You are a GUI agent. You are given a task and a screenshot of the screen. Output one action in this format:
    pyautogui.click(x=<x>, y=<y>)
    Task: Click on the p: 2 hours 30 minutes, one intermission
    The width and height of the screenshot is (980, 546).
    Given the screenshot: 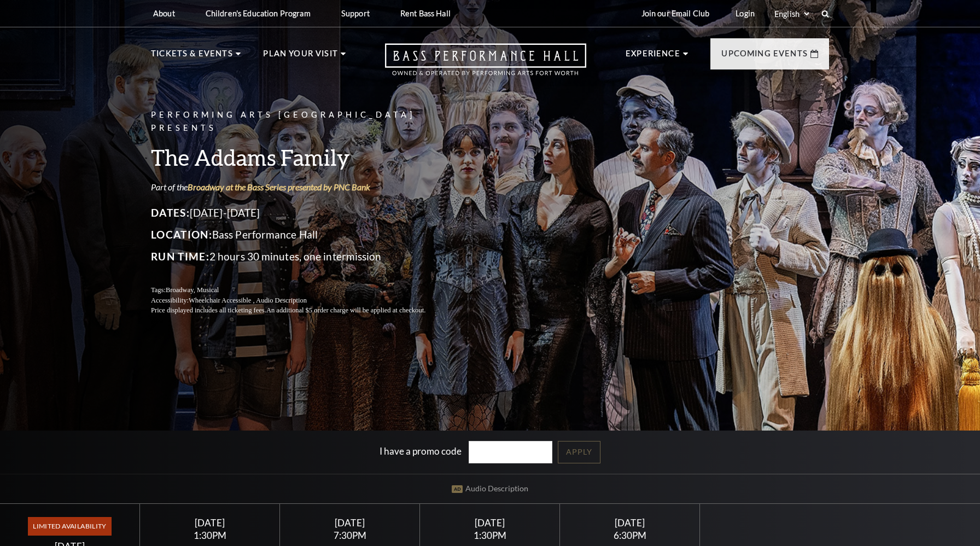 What is the action you would take?
    pyautogui.click(x=301, y=256)
    